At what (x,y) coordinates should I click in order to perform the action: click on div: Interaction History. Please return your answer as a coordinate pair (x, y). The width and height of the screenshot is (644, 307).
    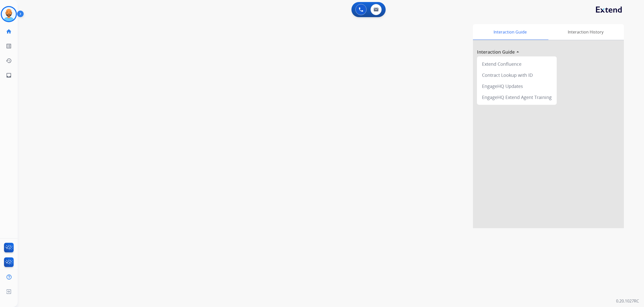
    Looking at the image, I should click on (585, 32).